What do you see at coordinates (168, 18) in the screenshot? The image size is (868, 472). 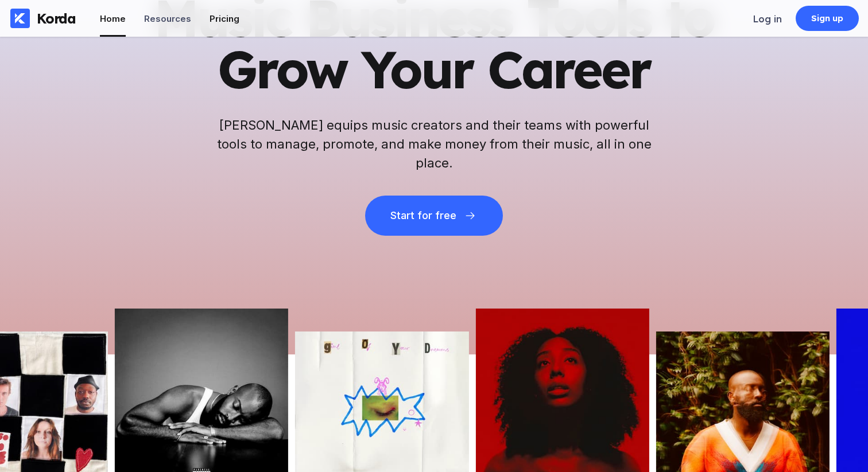 I see `div: Resources` at bounding box center [168, 18].